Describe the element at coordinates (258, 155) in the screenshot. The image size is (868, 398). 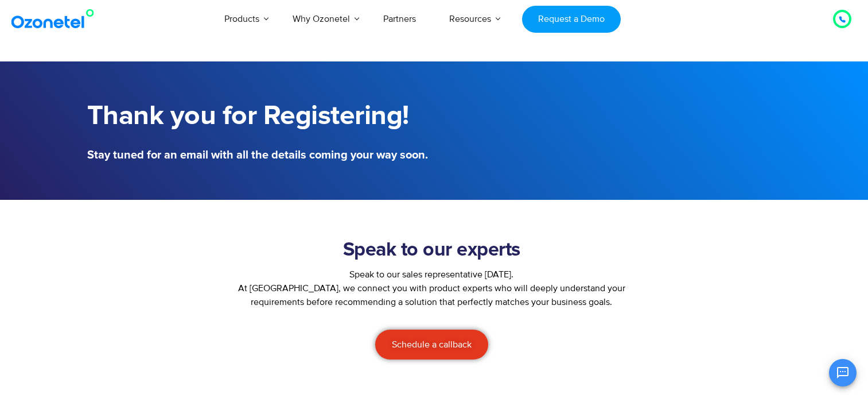
I see `h5: Stay tuned for an email with all the details coming your way soon.` at that location.